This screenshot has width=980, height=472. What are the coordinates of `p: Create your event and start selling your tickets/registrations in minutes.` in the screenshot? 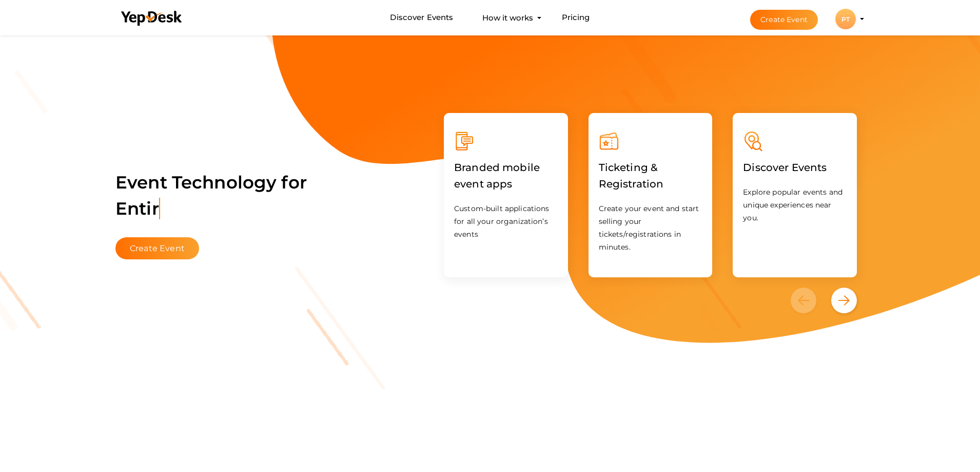 It's located at (651, 228).